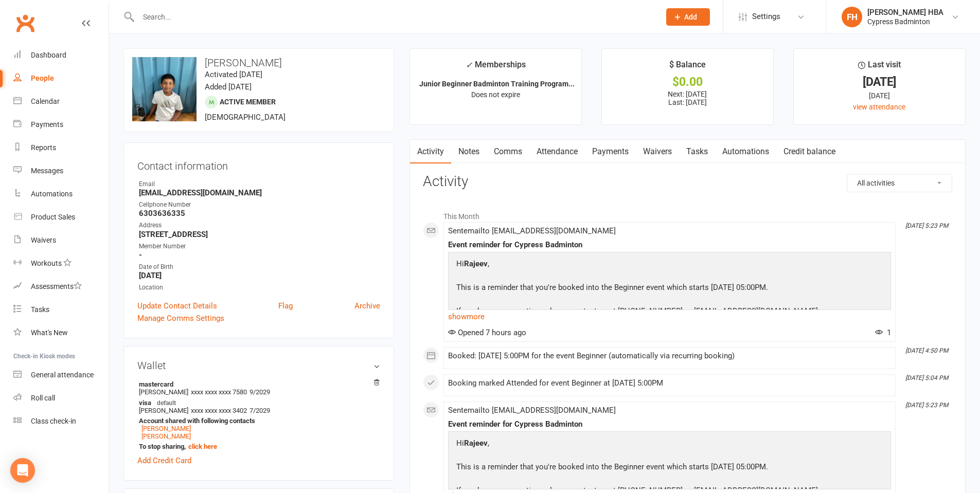 The width and height of the screenshot is (980, 493). Describe the element at coordinates (61, 55) in the screenshot. I see `a: Dashboard` at that location.